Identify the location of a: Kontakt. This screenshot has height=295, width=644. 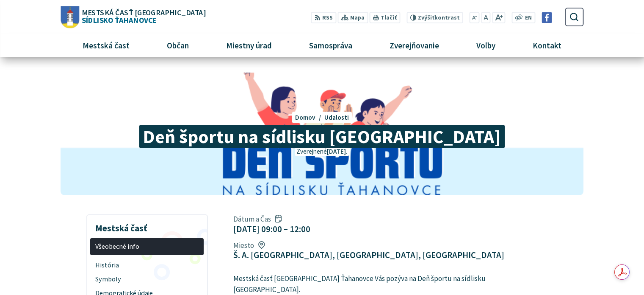
(547, 46).